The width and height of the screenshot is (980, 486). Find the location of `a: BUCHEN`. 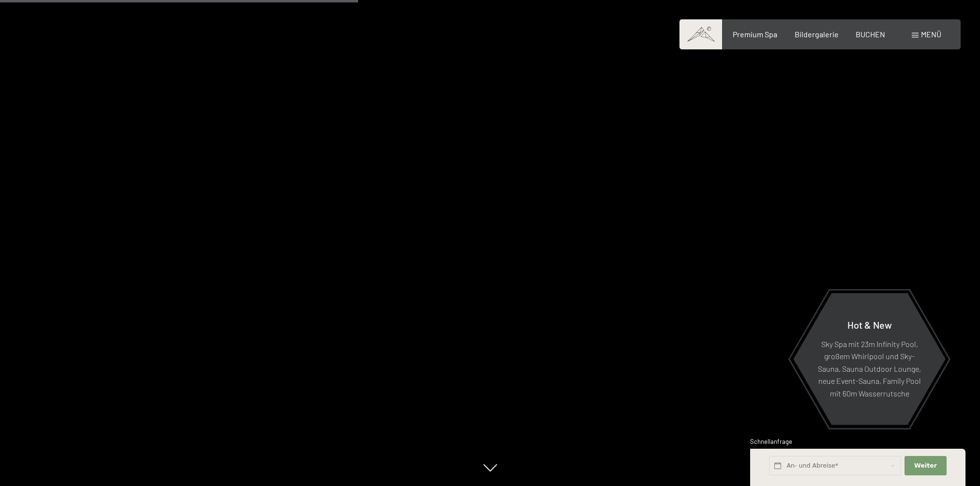

a: BUCHEN is located at coordinates (870, 34).